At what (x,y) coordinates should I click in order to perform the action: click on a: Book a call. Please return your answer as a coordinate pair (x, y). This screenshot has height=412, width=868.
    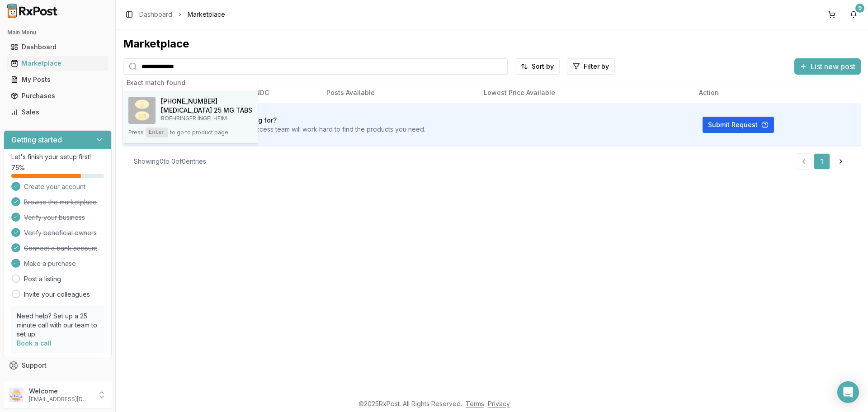
    Looking at the image, I should click on (34, 343).